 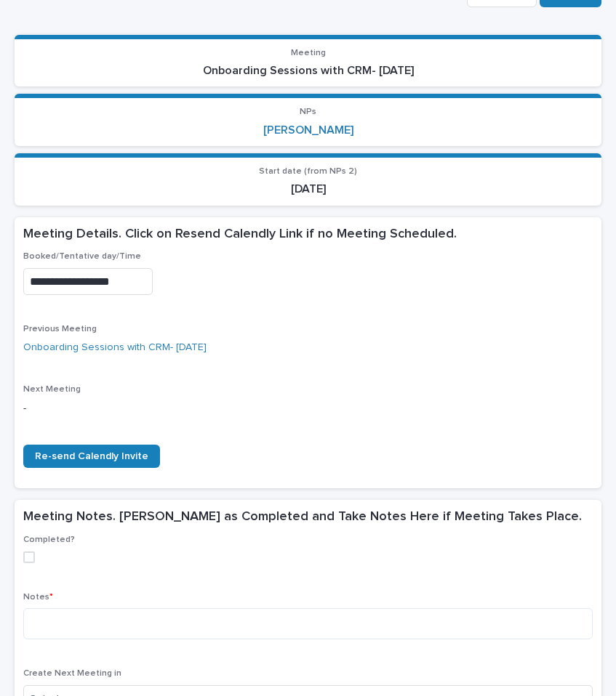 What do you see at coordinates (307, 112) in the screenshot?
I see `span: NPs` at bounding box center [307, 112].